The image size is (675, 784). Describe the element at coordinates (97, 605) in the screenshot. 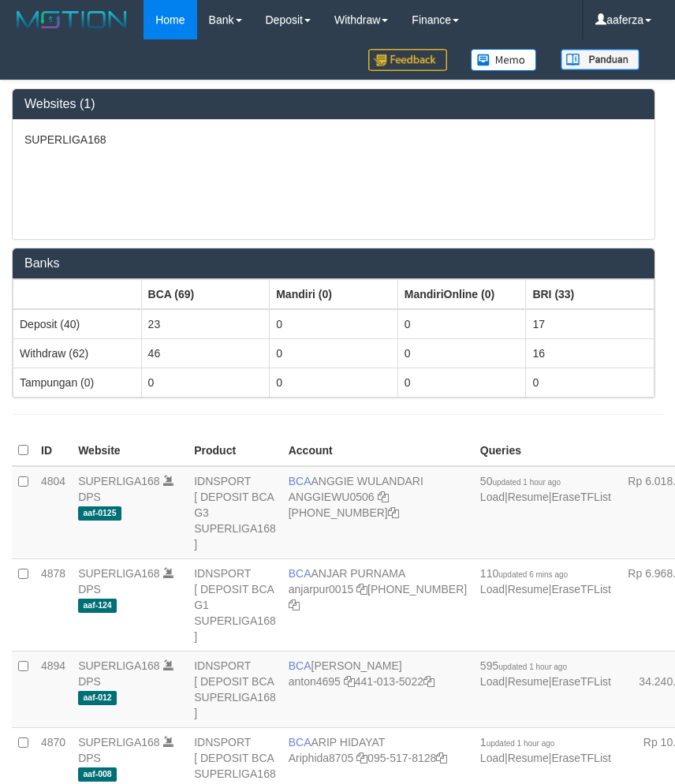

I see `span: aaf-124` at that location.